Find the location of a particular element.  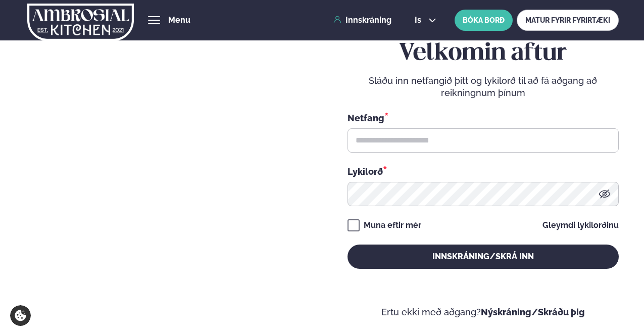

button: hamburger is located at coordinates (154, 20).